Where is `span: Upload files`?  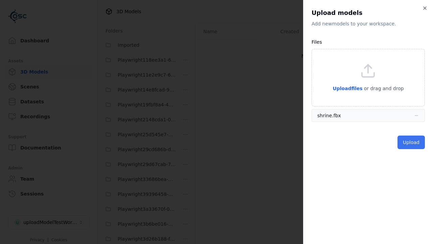
span: Upload files is located at coordinates (348, 88).